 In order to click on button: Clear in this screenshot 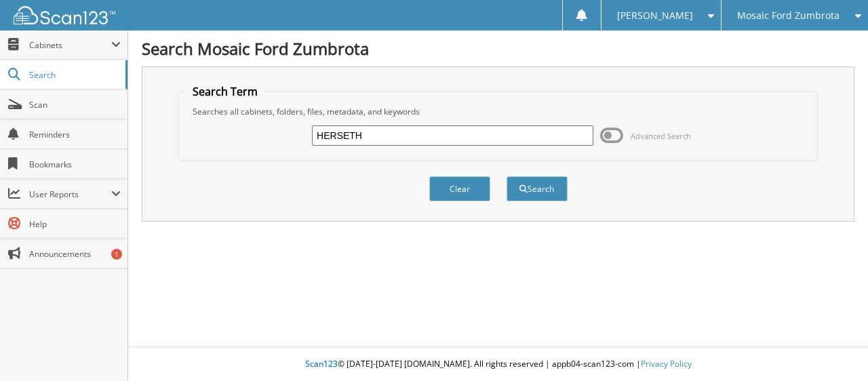, I will do `click(459, 189)`.